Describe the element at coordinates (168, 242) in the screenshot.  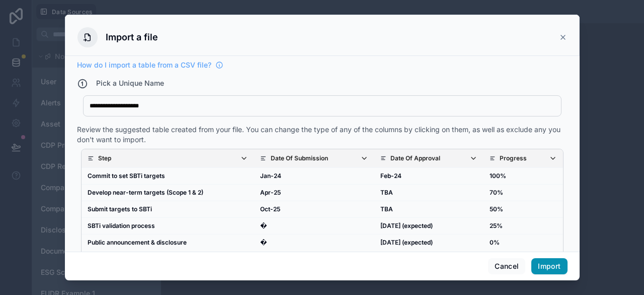
I see `td: Public announcement & disclosure` at that location.